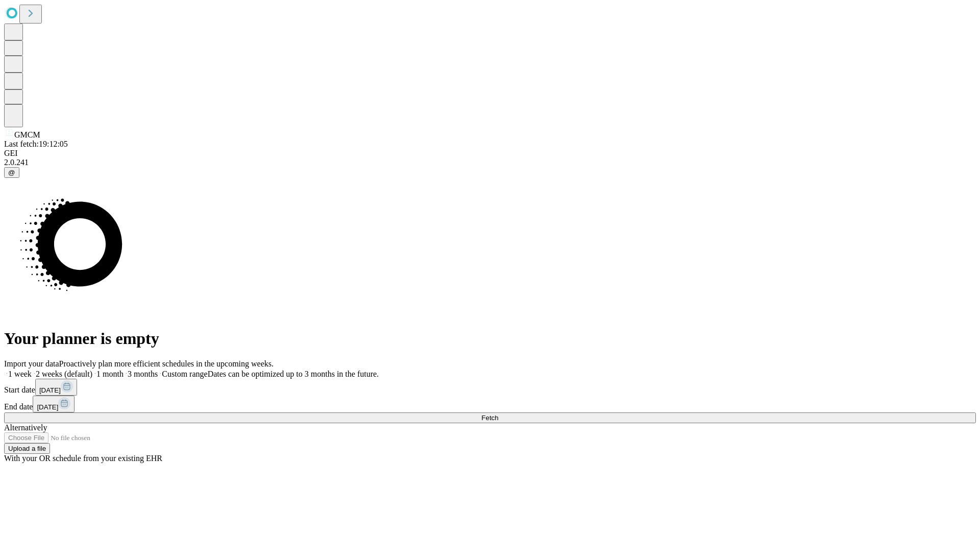 The image size is (980, 552). I want to click on button: Fetch, so click(490, 418).